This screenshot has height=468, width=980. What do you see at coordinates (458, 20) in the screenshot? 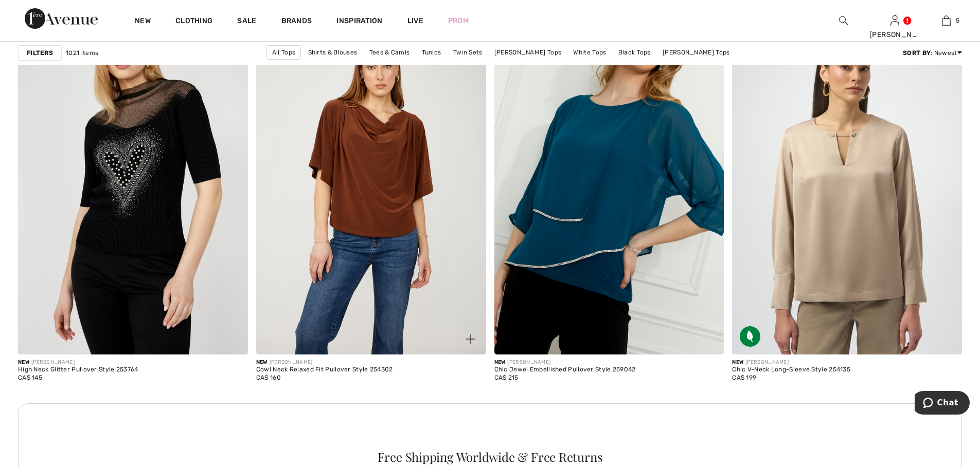
I see `a: Prom` at bounding box center [458, 20].